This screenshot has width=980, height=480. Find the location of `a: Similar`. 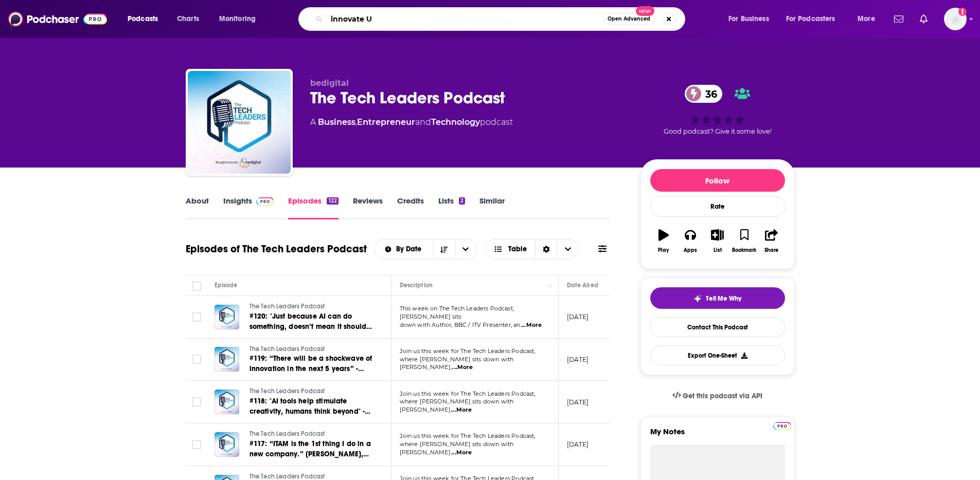

a: Similar is located at coordinates (492, 208).